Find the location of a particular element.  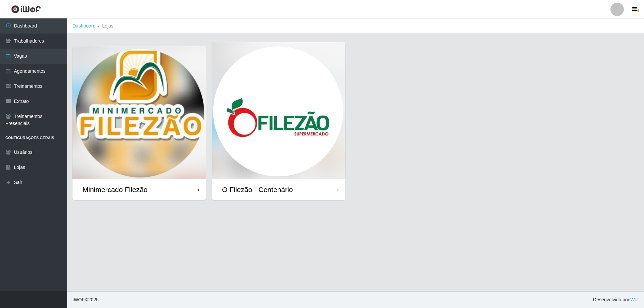

a: iWof is located at coordinates (634, 300).